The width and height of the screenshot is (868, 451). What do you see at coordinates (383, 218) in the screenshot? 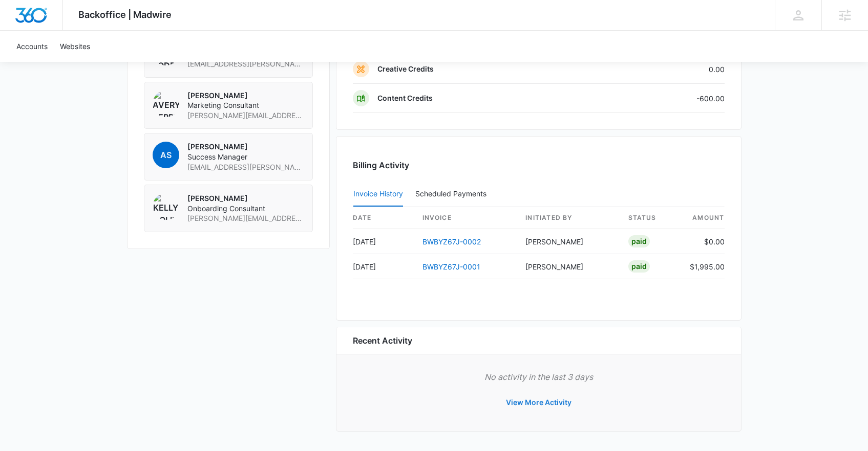
I see `th: date` at bounding box center [383, 218].